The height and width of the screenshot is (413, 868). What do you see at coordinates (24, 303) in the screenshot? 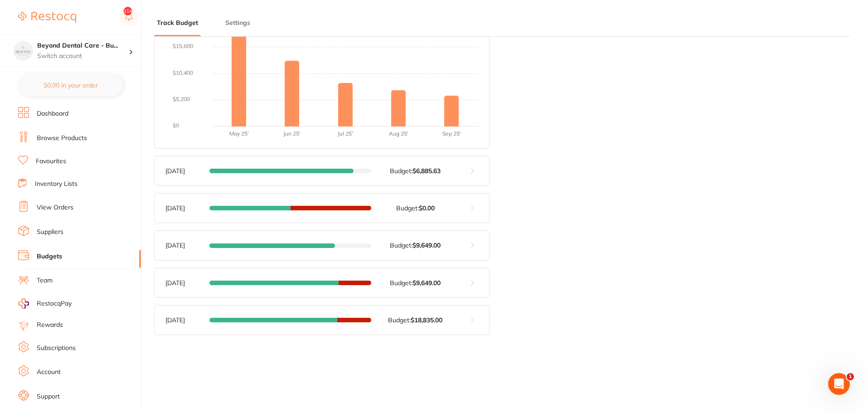
I see `img: RestocqPay` at bounding box center [24, 303].